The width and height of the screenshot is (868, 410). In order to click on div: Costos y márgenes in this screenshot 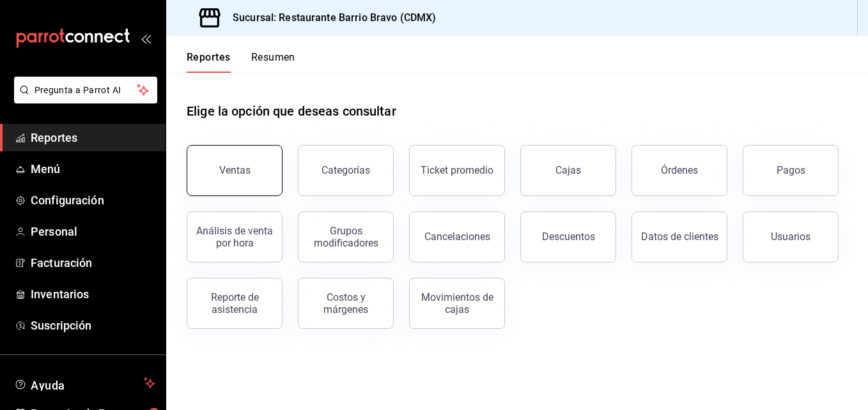, I will do `click(346, 303)`.